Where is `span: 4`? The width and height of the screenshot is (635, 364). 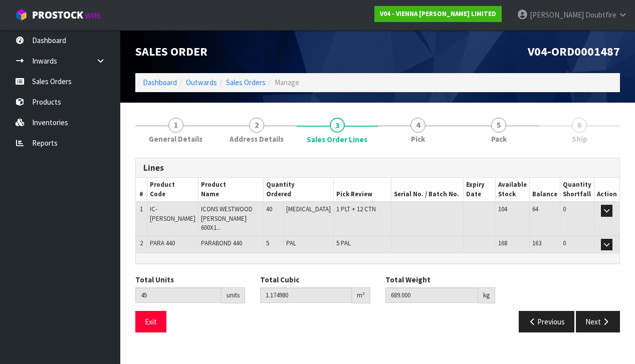 span: 4 is located at coordinates (418, 125).